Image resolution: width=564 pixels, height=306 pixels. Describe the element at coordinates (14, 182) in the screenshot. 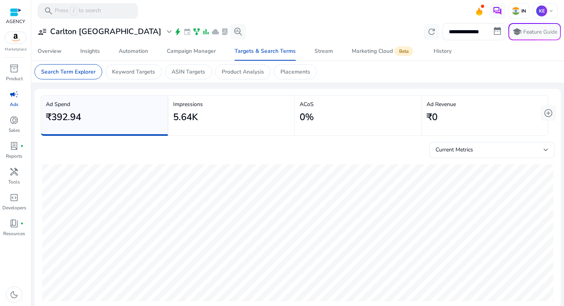

I see `p: Tools` at that location.